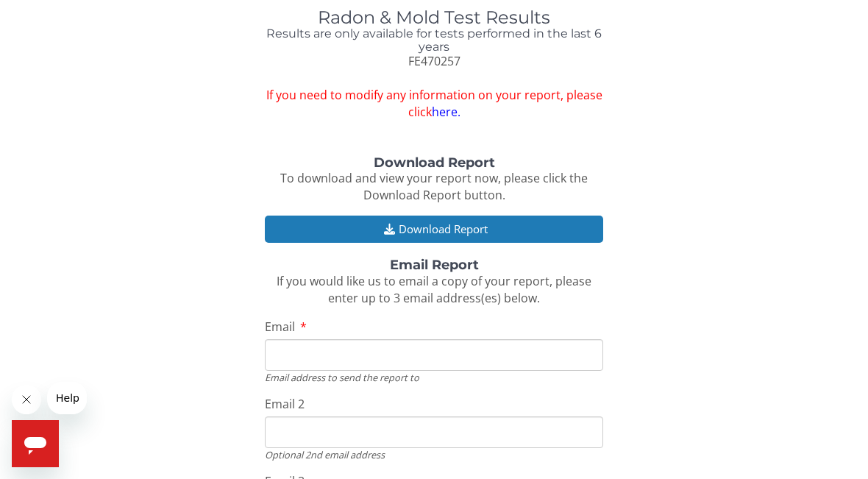 The image size is (868, 479). I want to click on span: Email 2, so click(285, 404).